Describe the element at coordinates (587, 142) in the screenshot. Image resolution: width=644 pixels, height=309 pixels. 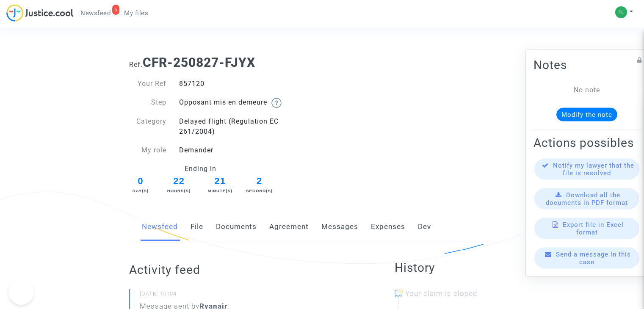
I see `h2: Actions possibles` at that location.